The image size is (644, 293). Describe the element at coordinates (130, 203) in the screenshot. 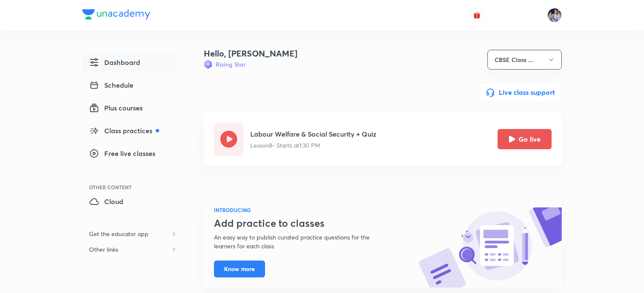

I see `a: Cloud` at that location.